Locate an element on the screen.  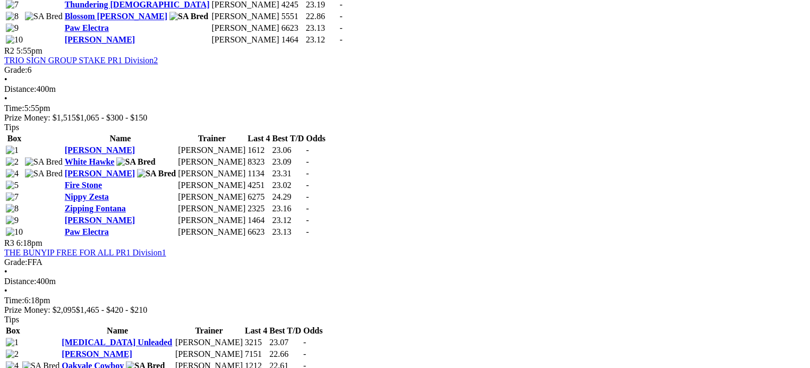
span: R2 is located at coordinates (9, 50).